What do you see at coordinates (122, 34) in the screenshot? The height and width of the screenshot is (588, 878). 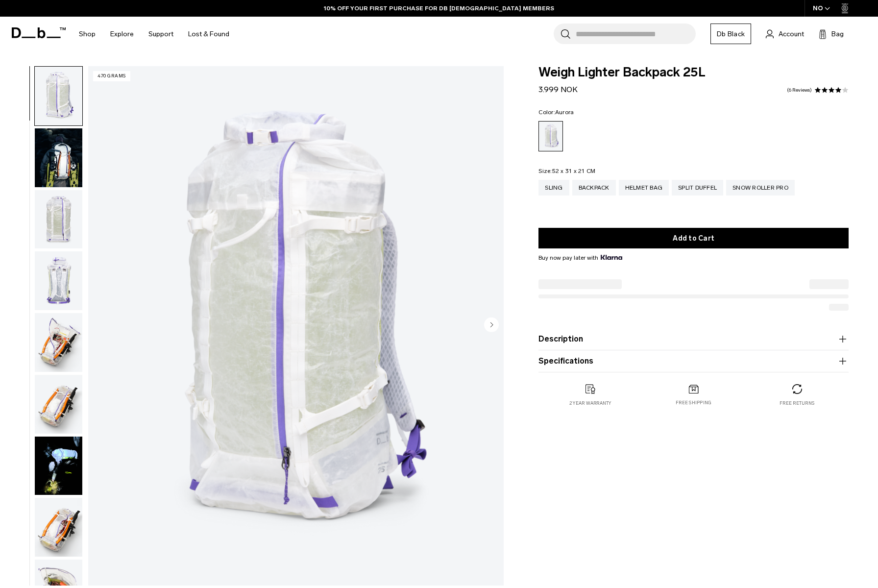 I see `a: Explore` at bounding box center [122, 34].